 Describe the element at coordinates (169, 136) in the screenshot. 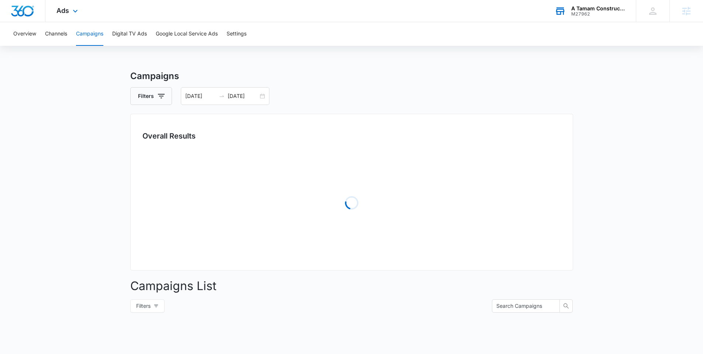

I see `h3: Overall Results` at that location.